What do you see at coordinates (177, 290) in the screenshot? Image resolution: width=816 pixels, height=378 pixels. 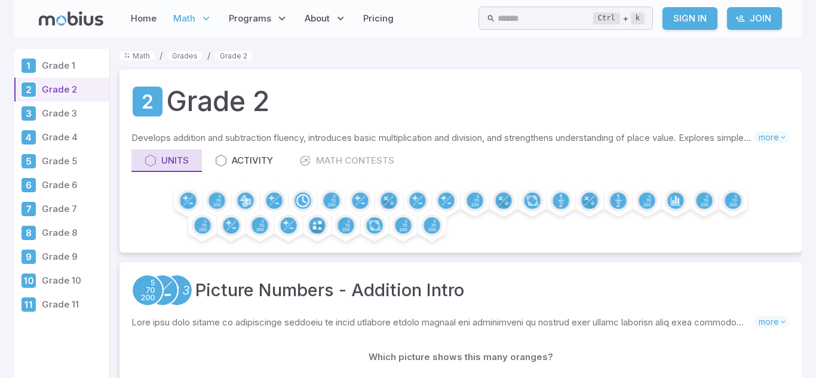 I see `a: Numeracy` at bounding box center [177, 290].